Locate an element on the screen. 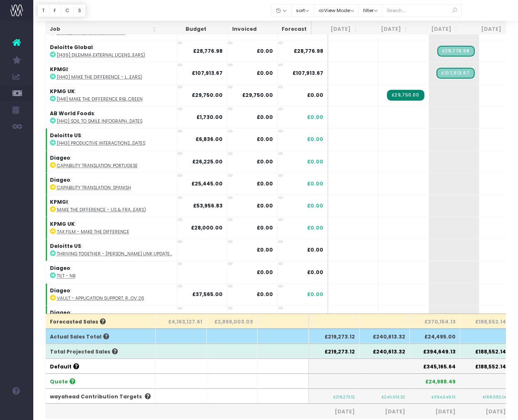 The height and width of the screenshot is (420, 518). span: £28,776.98 is located at coordinates (308, 51).